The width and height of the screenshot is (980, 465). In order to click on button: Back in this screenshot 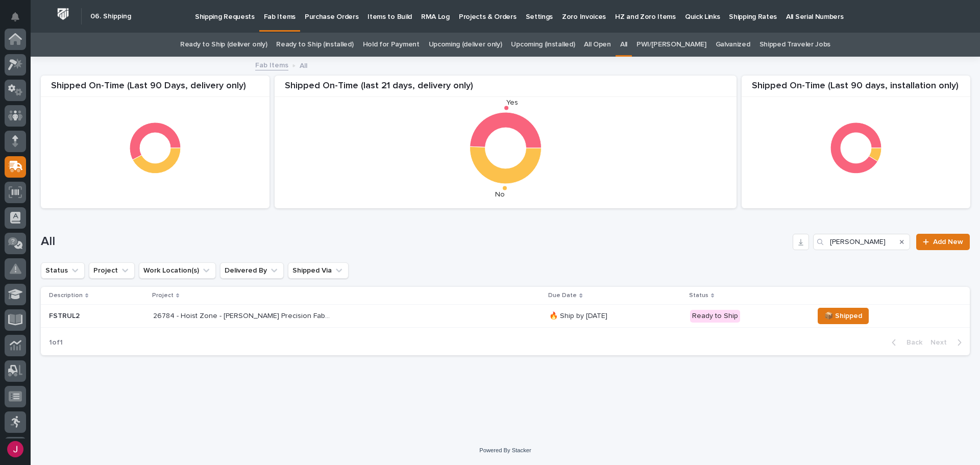, I will do `click(905, 343)`.